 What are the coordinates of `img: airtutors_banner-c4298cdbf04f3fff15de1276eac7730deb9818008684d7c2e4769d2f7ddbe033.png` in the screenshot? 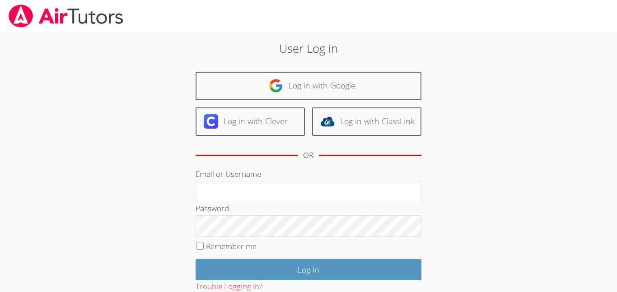 It's located at (66, 16).